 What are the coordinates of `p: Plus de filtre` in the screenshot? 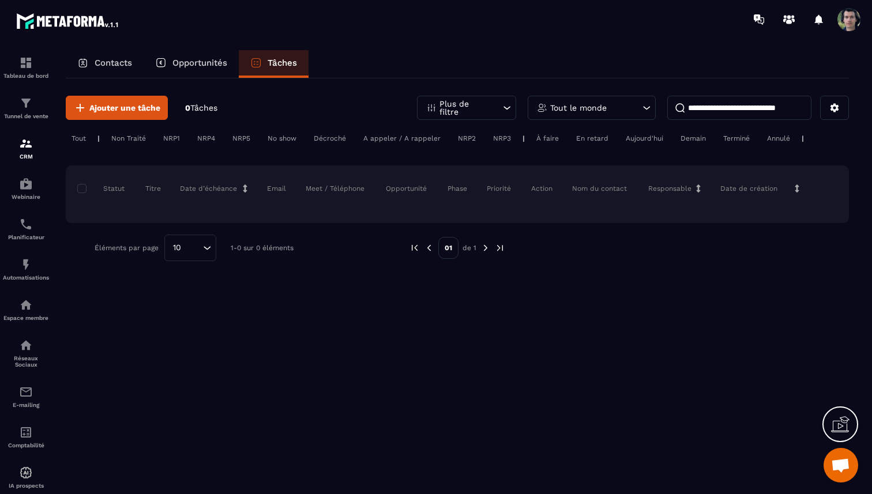 It's located at (465, 108).